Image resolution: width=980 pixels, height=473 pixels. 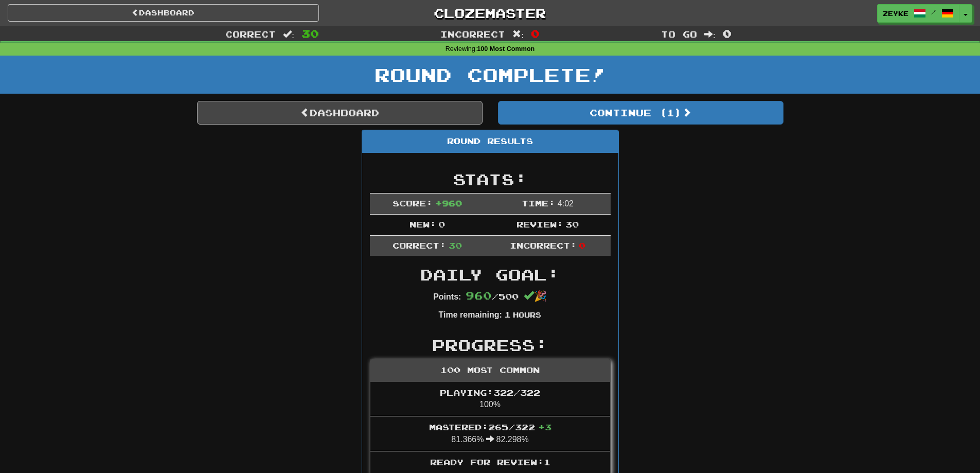 What do you see at coordinates (490, 74) in the screenshot?
I see `h1: Round Complete!` at bounding box center [490, 74].